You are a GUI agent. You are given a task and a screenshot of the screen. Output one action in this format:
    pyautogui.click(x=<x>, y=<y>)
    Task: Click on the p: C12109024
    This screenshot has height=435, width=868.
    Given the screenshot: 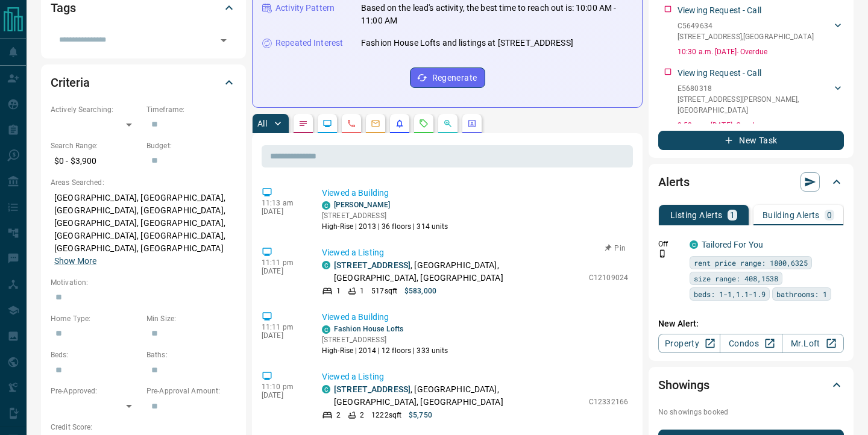 What is the action you would take?
    pyautogui.click(x=608, y=278)
    